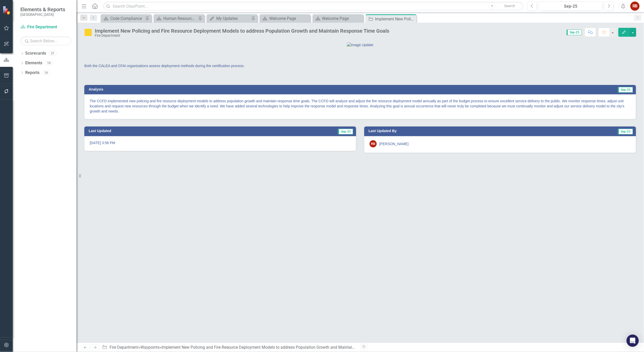  I want to click on div: My Updates, so click(233, 18).